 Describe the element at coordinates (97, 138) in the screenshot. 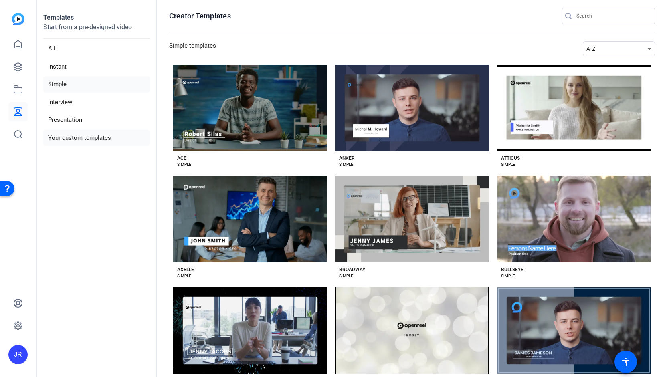

I see `li: Your custom templates` at that location.